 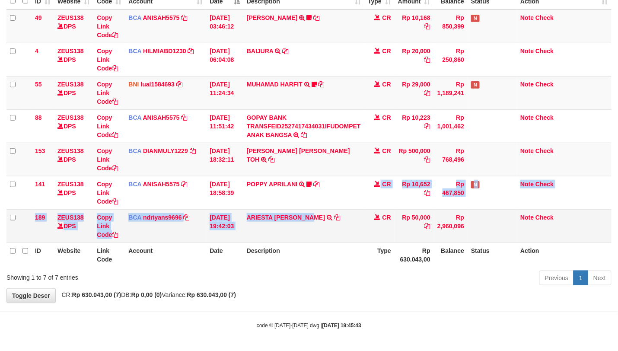 What do you see at coordinates (73, 254) in the screenshot?
I see `th: Website` at bounding box center [73, 254].